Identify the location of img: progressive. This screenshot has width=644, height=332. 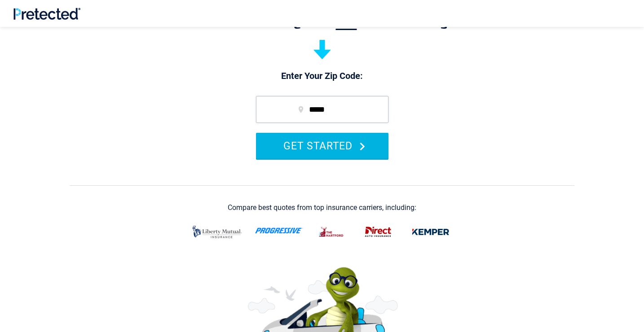
(279, 231).